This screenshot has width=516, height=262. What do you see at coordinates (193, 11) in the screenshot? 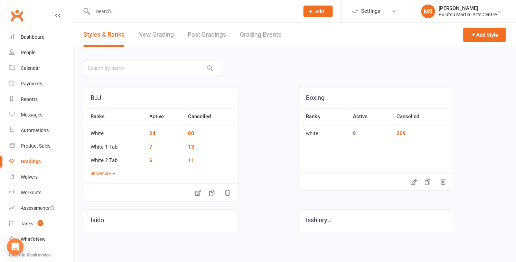
I see `input: Search...` at bounding box center [193, 11].